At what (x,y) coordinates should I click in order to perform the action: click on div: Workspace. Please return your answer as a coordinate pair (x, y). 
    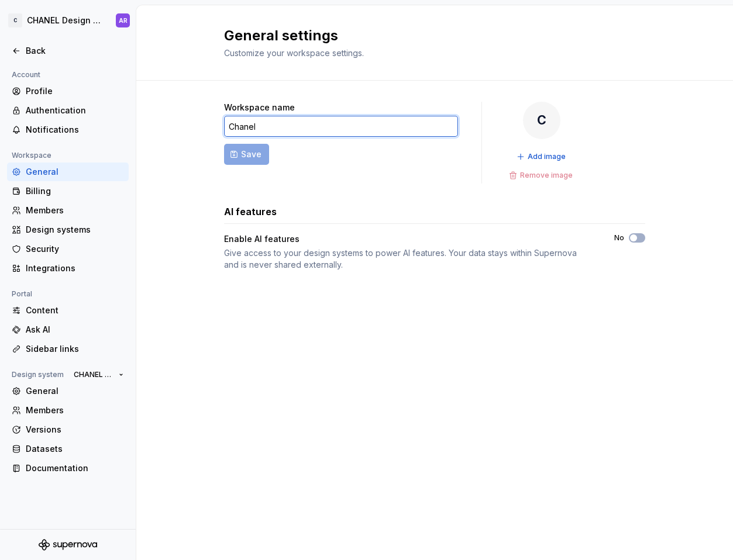
    Looking at the image, I should click on (31, 155).